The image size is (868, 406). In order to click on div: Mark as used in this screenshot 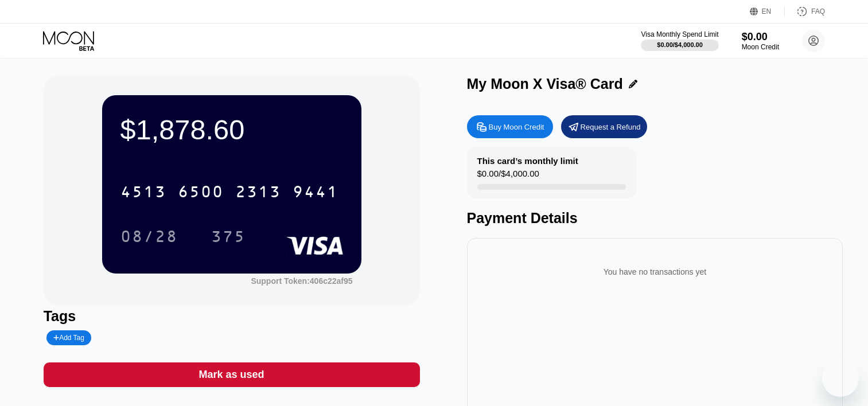, I will do `click(232, 375)`.